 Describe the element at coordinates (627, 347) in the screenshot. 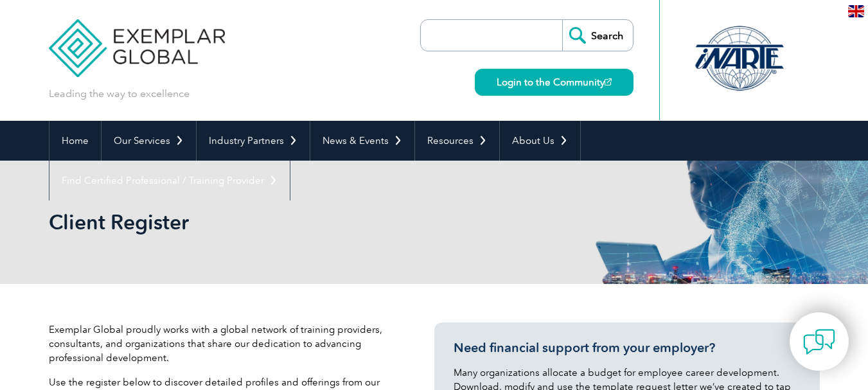

I see `h3: Need financial support from your employer?` at that location.